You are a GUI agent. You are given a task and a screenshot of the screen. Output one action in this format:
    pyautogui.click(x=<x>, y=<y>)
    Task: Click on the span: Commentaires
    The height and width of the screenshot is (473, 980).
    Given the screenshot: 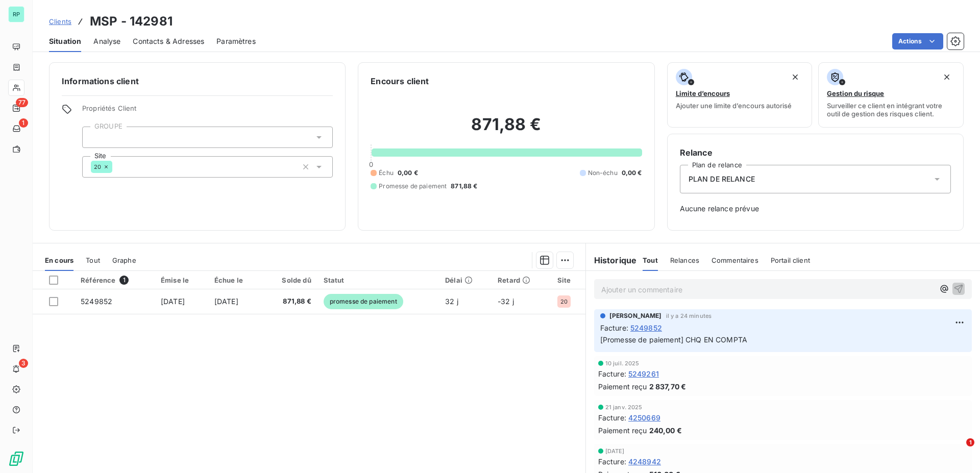 What is the action you would take?
    pyautogui.click(x=735, y=260)
    